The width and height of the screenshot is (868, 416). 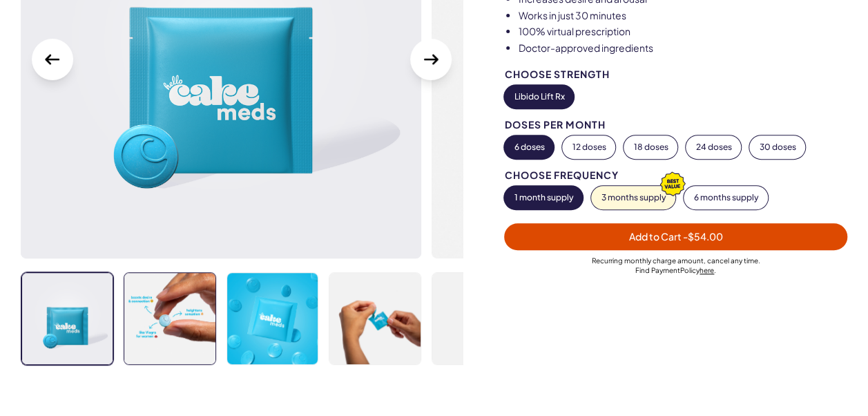 I want to click on div: Recurring monthly charge amount , cancel any time. Policy ., so click(x=675, y=266).